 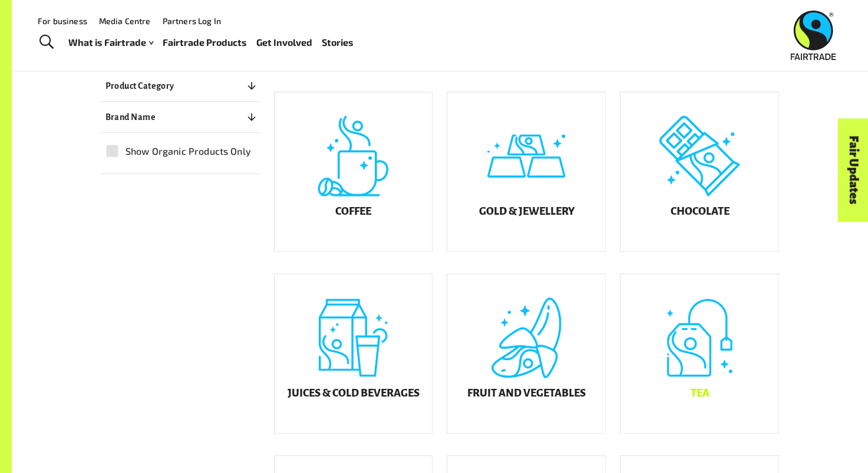 What do you see at coordinates (139, 86) in the screenshot?
I see `p: Product Category` at bounding box center [139, 86].